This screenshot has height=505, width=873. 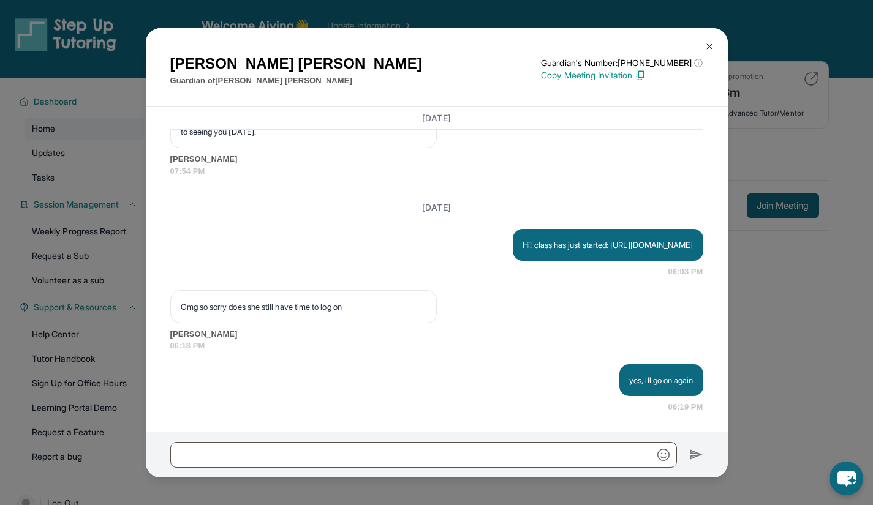 What do you see at coordinates (663, 455) in the screenshot?
I see `img: Emoji` at bounding box center [663, 455].